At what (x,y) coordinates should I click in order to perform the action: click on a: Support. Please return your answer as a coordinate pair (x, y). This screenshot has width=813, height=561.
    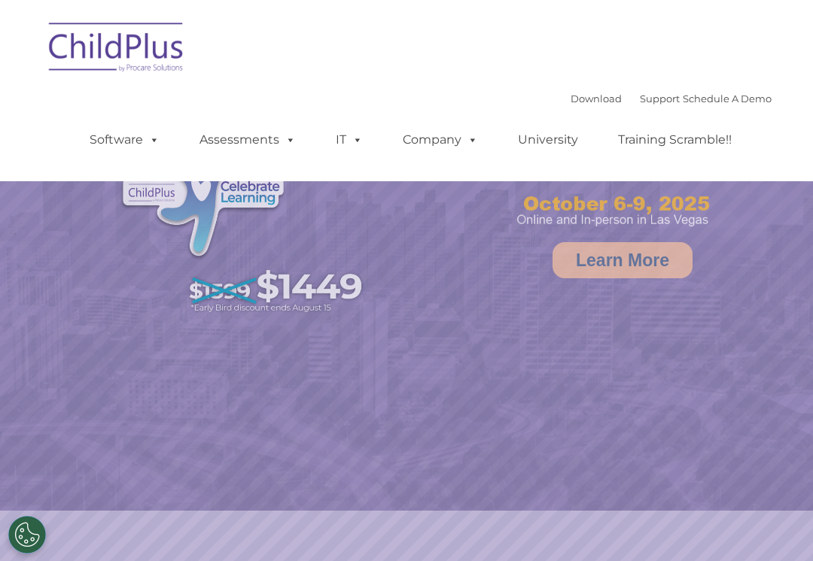
    Looking at the image, I should click on (659, 99).